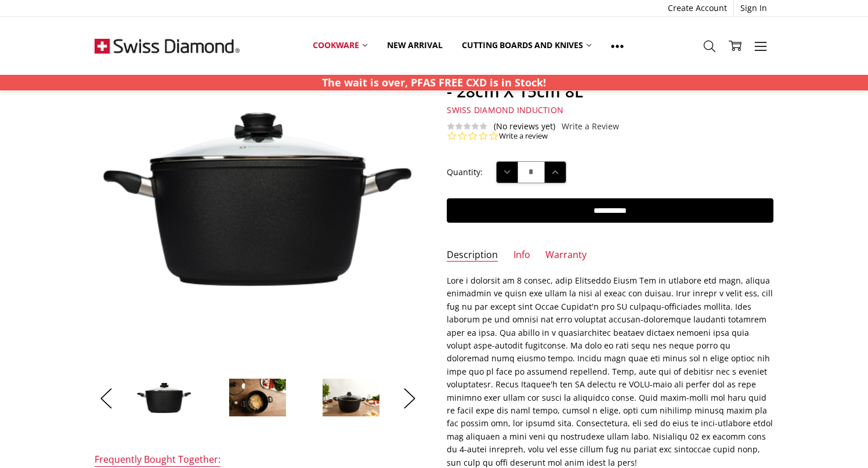 The height and width of the screenshot is (468, 868). Describe the element at coordinates (566, 255) in the screenshot. I see `a: Warranty` at that location.